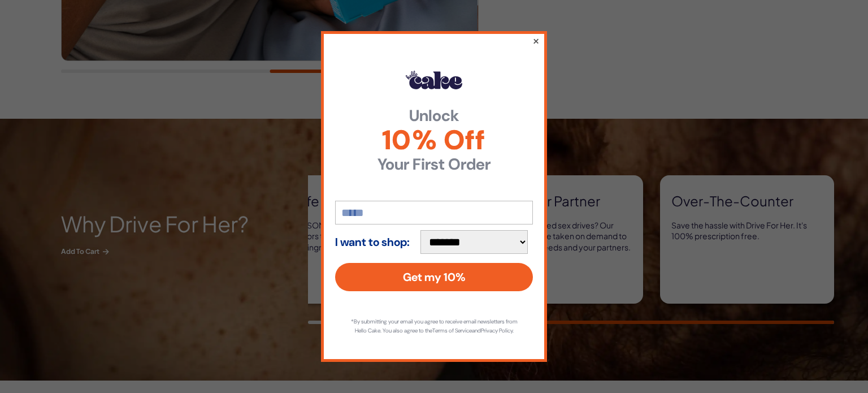  I want to click on strong: Your First Order, so click(434, 164).